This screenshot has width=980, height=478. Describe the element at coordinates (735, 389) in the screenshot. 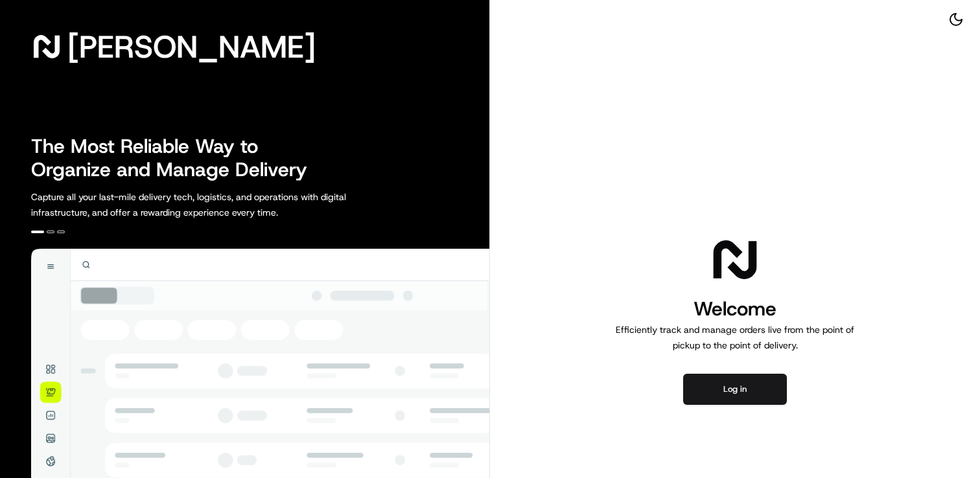

I see `button: Log in` at that location.